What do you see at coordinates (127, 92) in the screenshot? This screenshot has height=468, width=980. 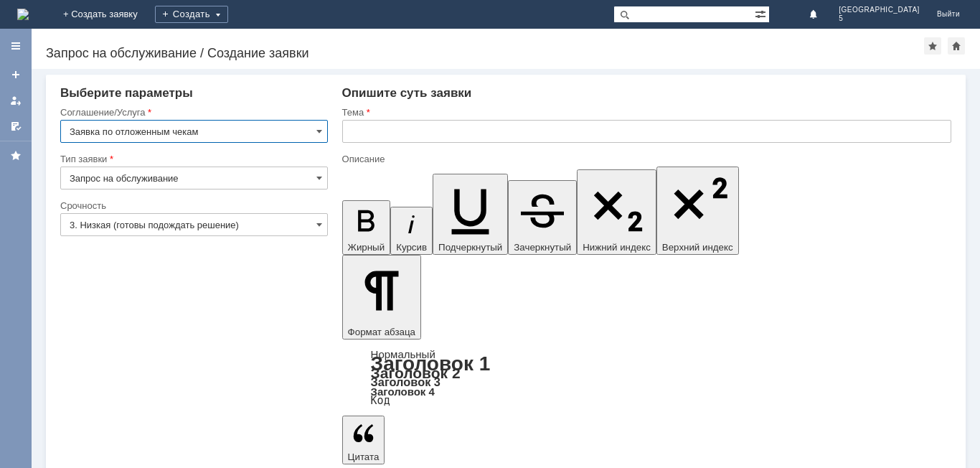 I see `span: Выберите параметры` at bounding box center [127, 92].